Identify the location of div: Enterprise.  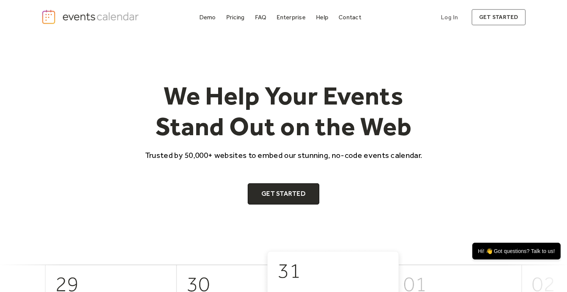
(291, 17).